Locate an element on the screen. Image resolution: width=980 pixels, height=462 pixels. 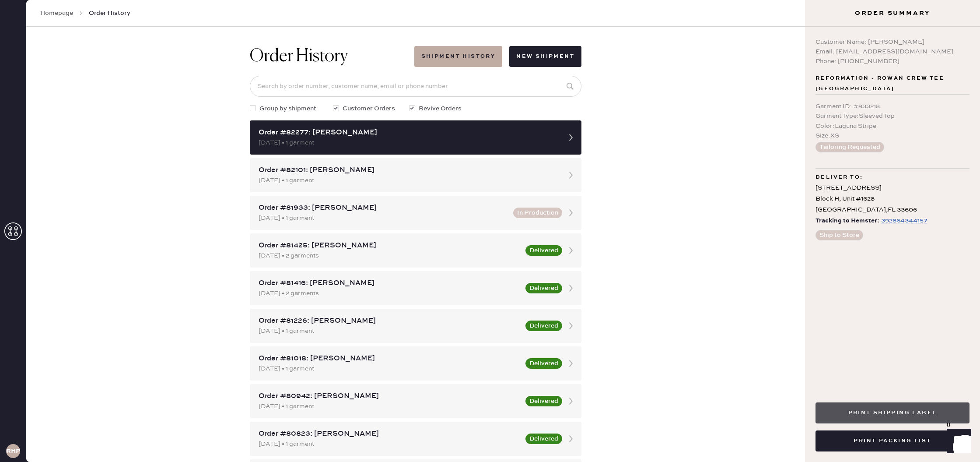
span: Group by shipment is located at coordinates (288, 109).